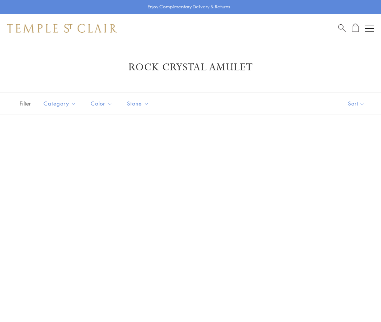 This screenshot has height=322, width=381. What do you see at coordinates (61, 103) in the screenshot?
I see `span: Category` at bounding box center [61, 103].